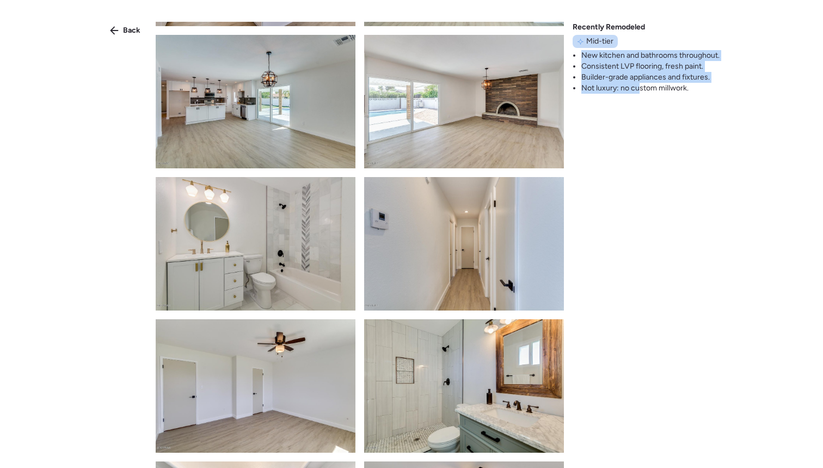 The height and width of the screenshot is (468, 823). I want to click on li: Builder-grade appliances and fixtures., so click(651, 77).